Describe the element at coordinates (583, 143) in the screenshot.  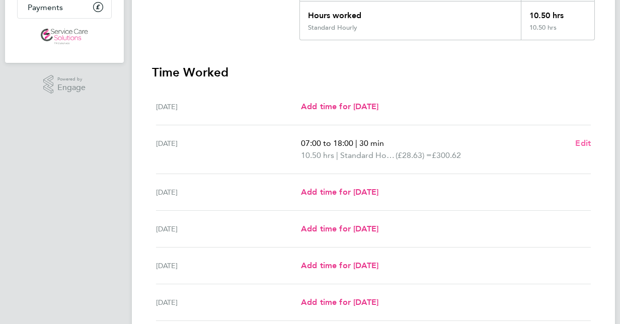
I see `span: Edit` at that location.